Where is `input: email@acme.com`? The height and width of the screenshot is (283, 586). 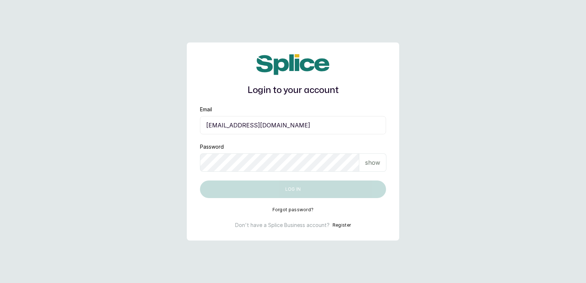
input: email@acme.com is located at coordinates (293, 125).